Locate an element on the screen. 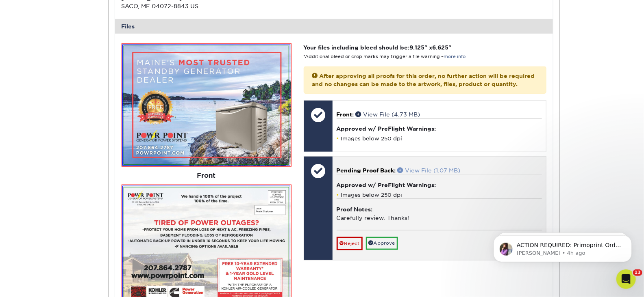 Image resolution: width=644 pixels, height=297 pixels. div: Front is located at coordinates (207, 176).